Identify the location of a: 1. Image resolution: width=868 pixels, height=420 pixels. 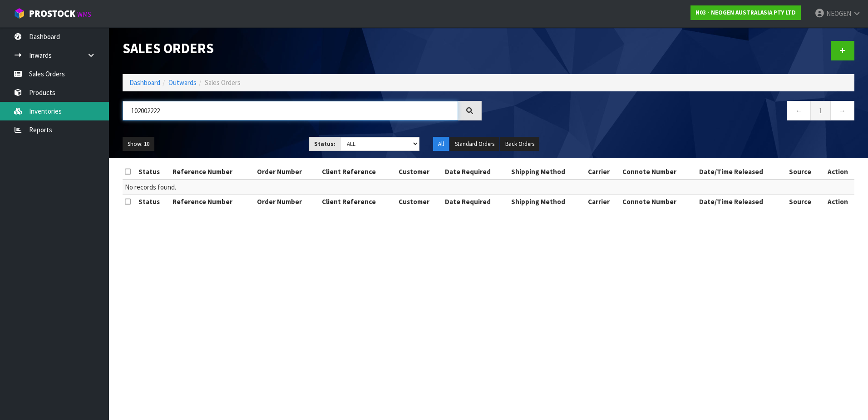
(820, 110).